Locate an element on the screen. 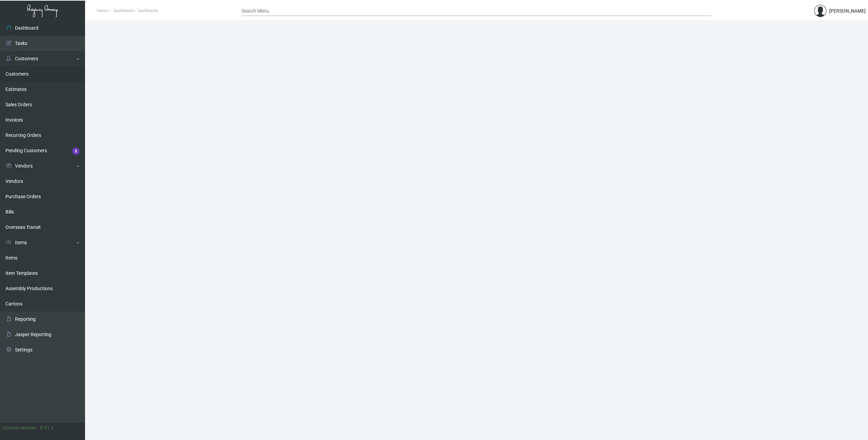  div: 0.51.2 is located at coordinates (47, 428).